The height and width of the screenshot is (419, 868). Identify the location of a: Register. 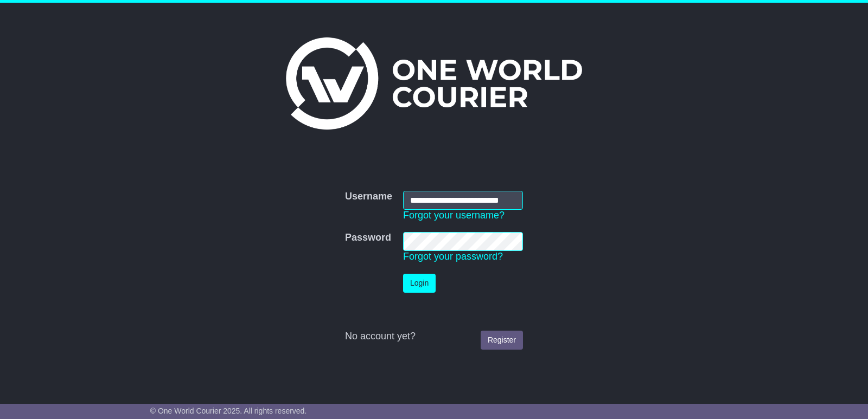
(502, 340).